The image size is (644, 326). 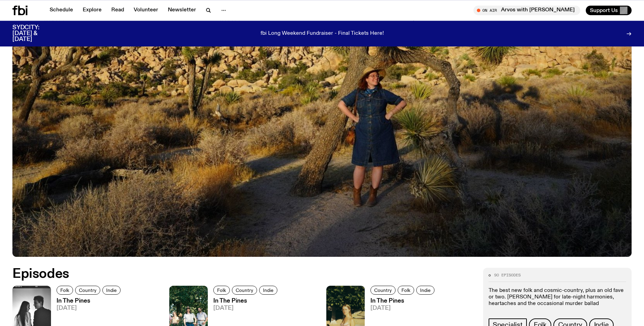 I want to click on p: fbi Long Weekend Fundraiser - Final Tickets Here!, so click(x=322, y=33).